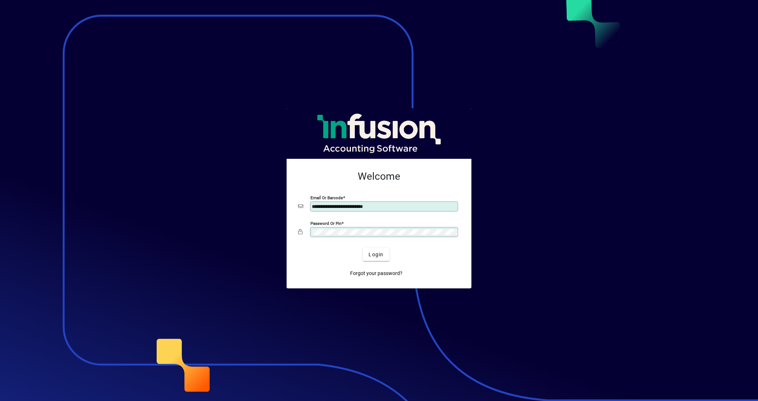 The image size is (758, 401). I want to click on mat-label: Password or Pin, so click(326, 224).